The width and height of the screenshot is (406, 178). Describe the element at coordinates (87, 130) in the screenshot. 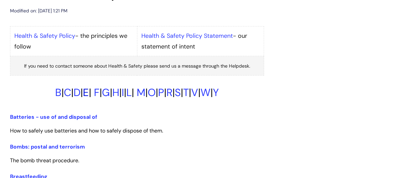

I see `span: How to safely use batteries and how to safely dispose of them.` at that location.